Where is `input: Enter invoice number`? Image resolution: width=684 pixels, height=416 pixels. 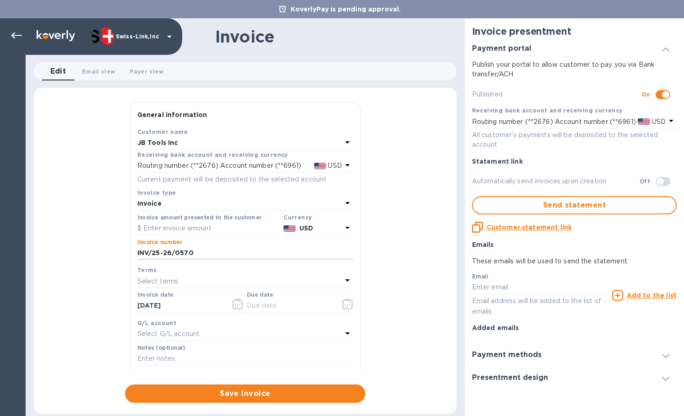 input: Enter invoice number is located at coordinates (245, 254).